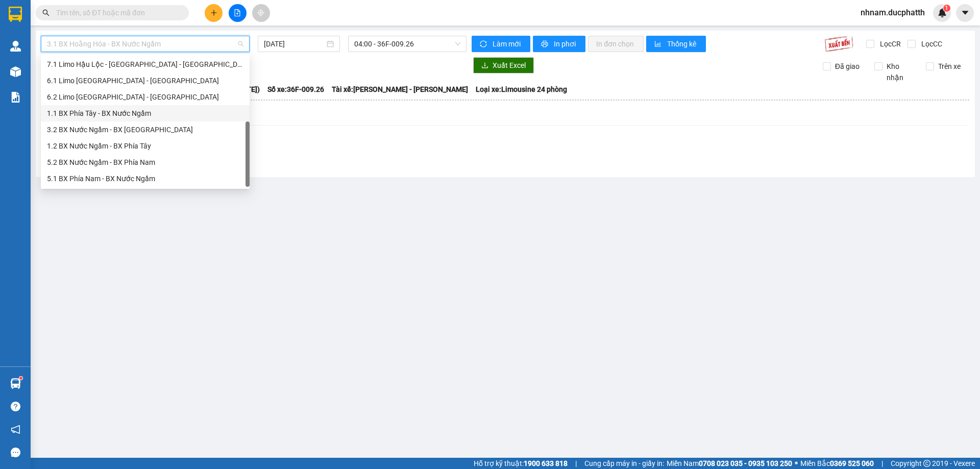 The height and width of the screenshot is (469, 980). Describe the element at coordinates (16, 452) in the screenshot. I see `span: message` at that location.